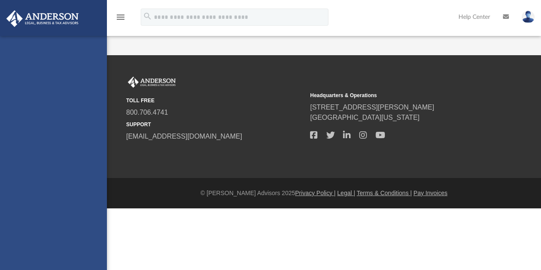 The width and height of the screenshot is (541, 270). Describe the element at coordinates (346, 193) in the screenshot. I see `a: Legal |` at that location.